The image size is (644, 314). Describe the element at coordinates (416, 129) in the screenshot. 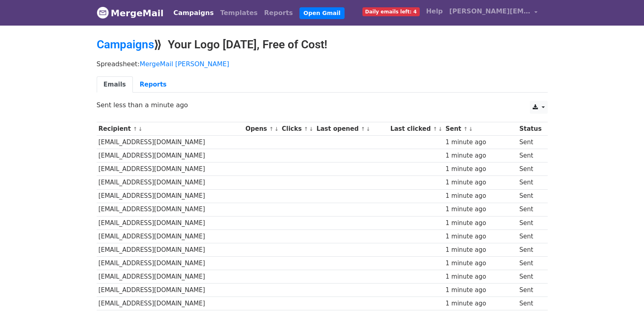

I see `th: Last clicked` at that location.